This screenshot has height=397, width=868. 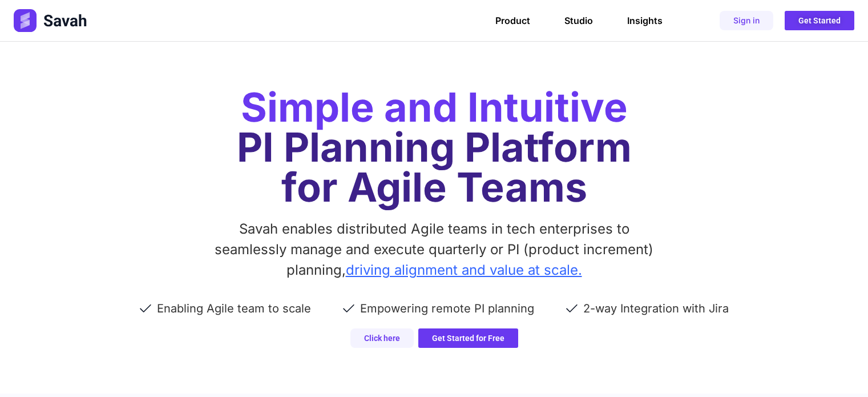 I want to click on span: Simple and Intuitive, so click(x=434, y=107).